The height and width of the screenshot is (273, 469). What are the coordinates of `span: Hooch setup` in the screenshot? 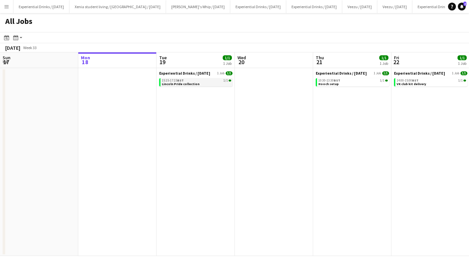 It's located at (328, 84).